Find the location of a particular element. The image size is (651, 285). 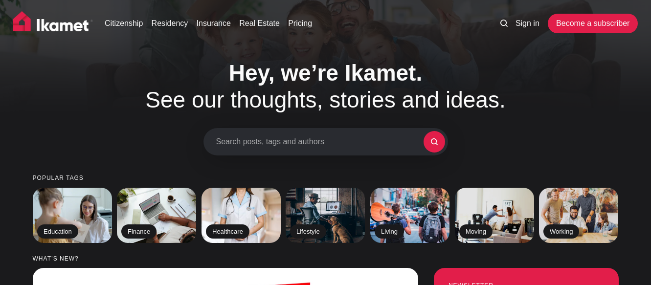

span: Search posts, tags and authors is located at coordinates (320, 141).